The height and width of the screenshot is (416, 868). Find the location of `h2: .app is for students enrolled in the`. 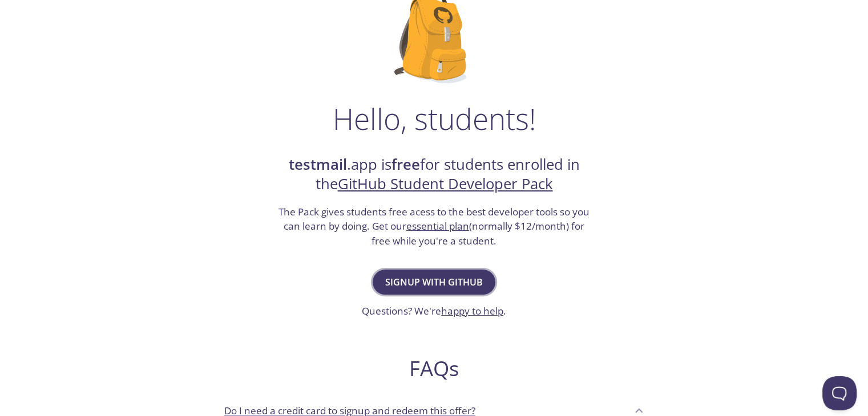

h2: .app is for students enrolled in the is located at coordinates (434, 174).